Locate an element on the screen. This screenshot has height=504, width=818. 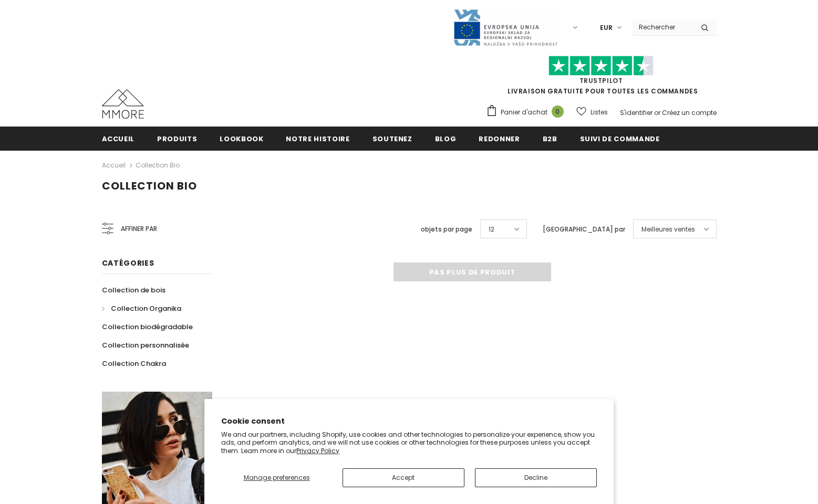
span: Accueil is located at coordinates (118, 139).